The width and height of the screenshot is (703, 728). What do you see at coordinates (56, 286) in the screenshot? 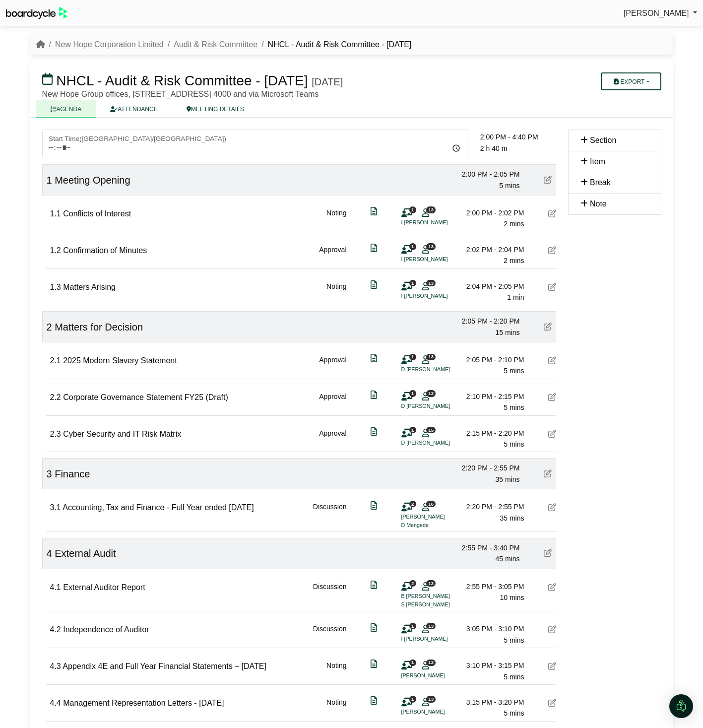
I see `span: 1.3` at bounding box center [56, 286].